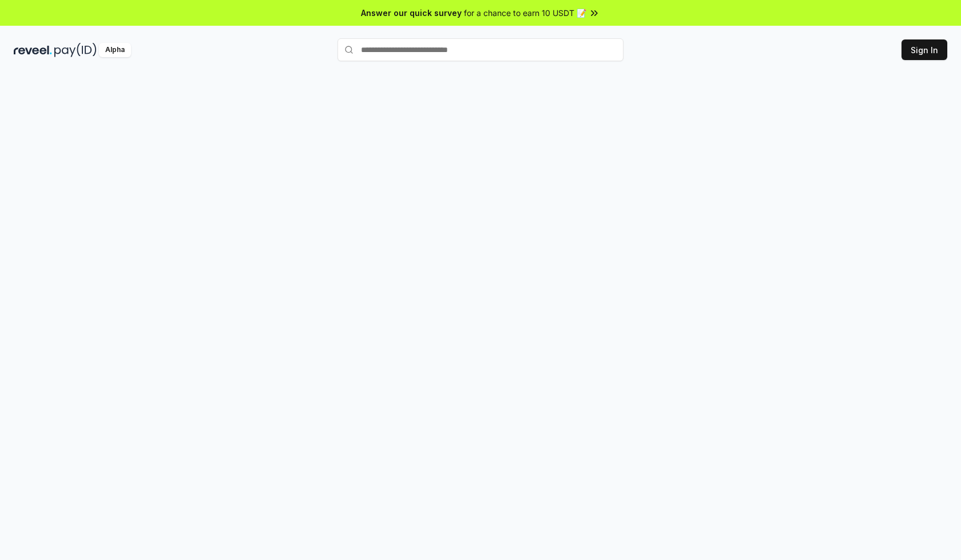 The height and width of the screenshot is (560, 961). Describe the element at coordinates (924, 50) in the screenshot. I see `button: Sign In` at that location.